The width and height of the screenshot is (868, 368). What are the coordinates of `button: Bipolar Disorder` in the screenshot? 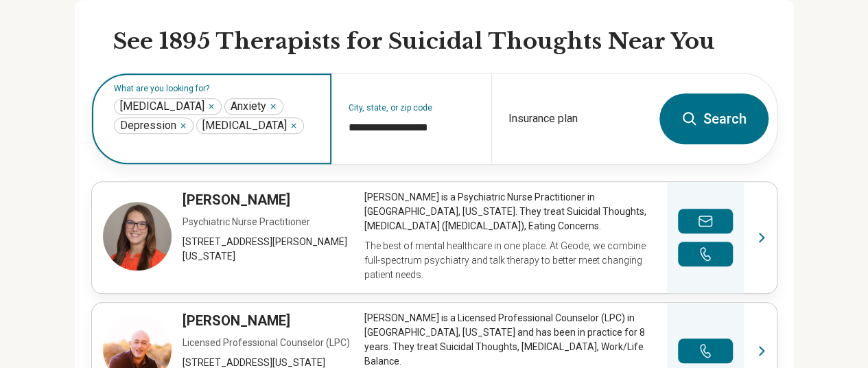 It's located at (294, 125).